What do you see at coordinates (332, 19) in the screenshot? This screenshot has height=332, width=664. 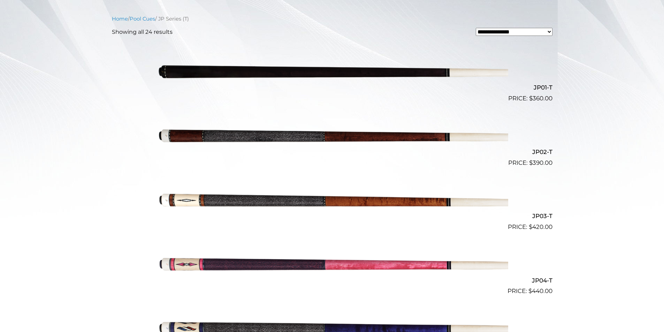 I see `nav: Breadcrumb` at bounding box center [332, 19].